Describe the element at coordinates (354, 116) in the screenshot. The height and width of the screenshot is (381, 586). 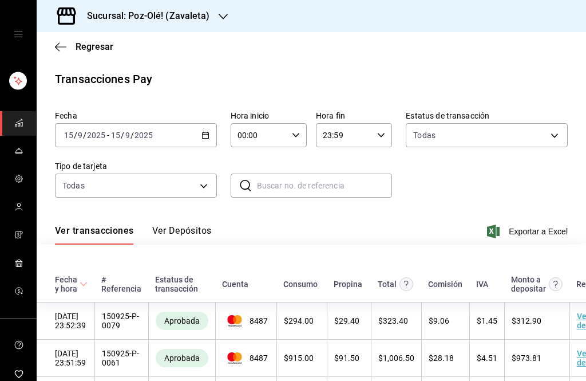
I see `label: Hora fin` at that location.